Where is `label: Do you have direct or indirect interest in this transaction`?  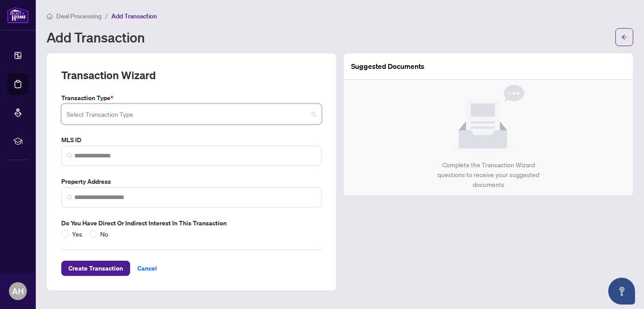 label: Do you have direct or indirect interest in this transaction is located at coordinates (191, 223).